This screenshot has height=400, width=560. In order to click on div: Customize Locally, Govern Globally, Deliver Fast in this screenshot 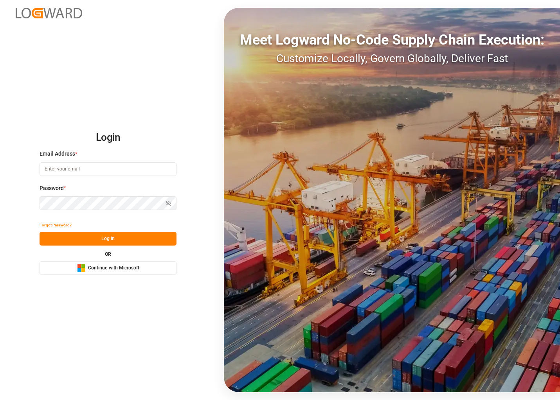, I will do `click(392, 59)`.